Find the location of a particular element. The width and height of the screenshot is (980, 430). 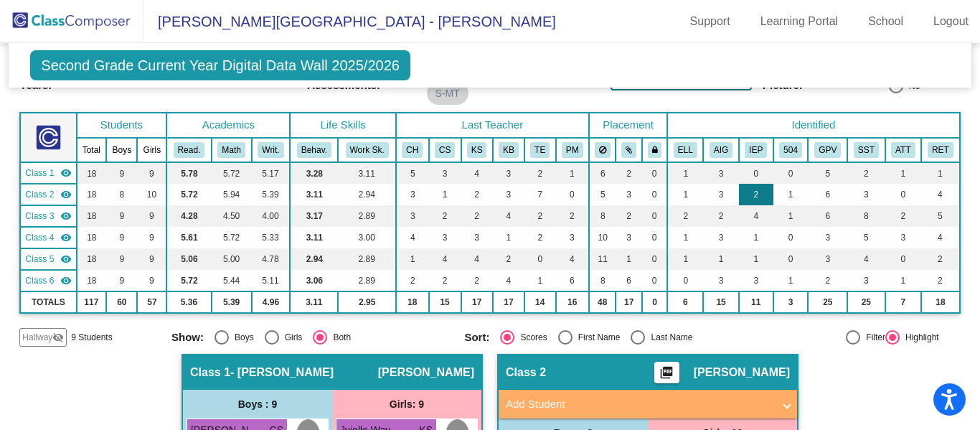

th: Life Skills is located at coordinates (343, 125).